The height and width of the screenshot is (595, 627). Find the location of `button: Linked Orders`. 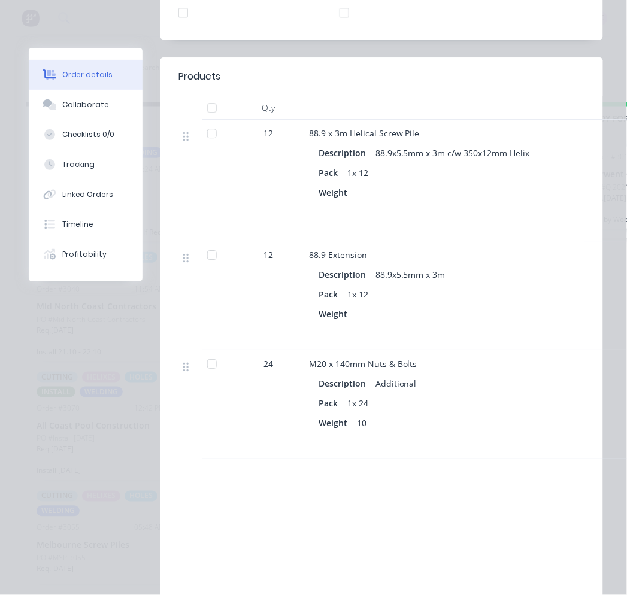

button: Linked Orders is located at coordinates (86, 195).